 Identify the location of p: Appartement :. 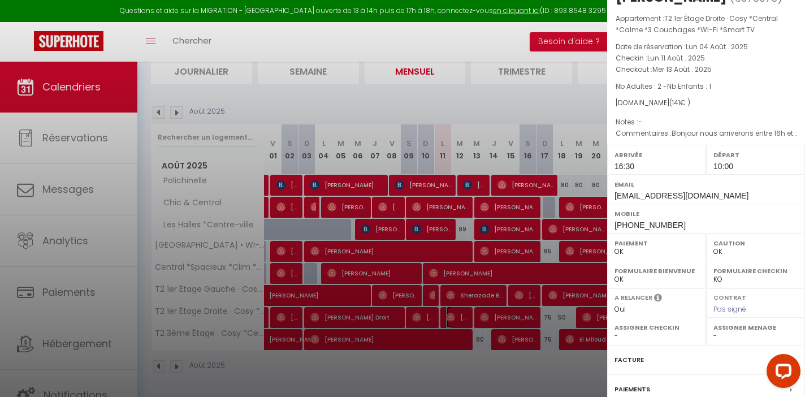
(706, 24).